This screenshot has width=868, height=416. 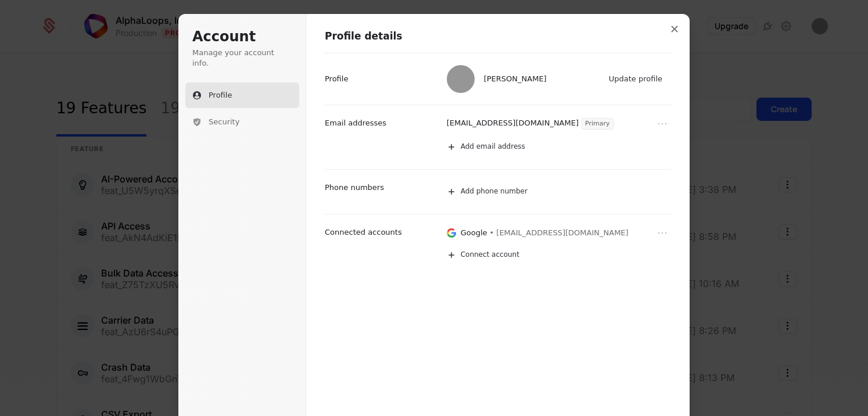 I want to click on button: Add email address, so click(x=562, y=147).